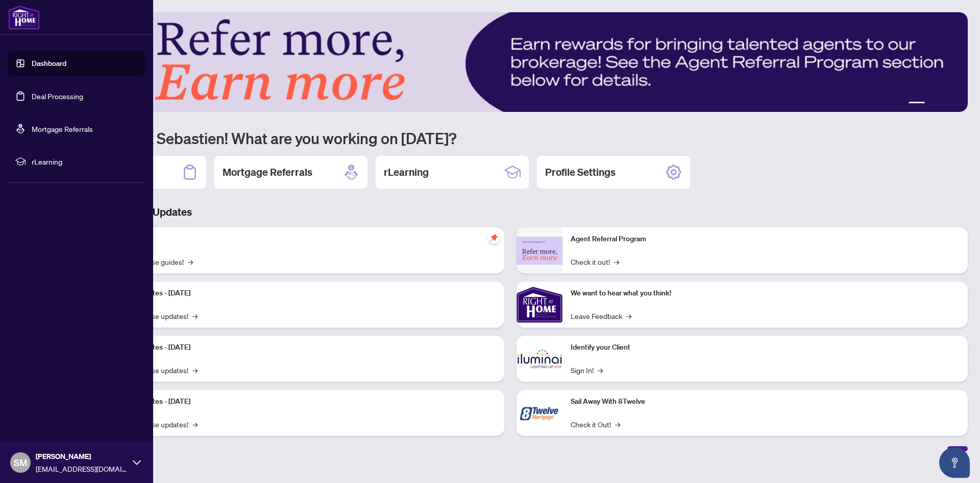 The height and width of the screenshot is (483, 980). I want to click on button: 1, so click(917, 104).